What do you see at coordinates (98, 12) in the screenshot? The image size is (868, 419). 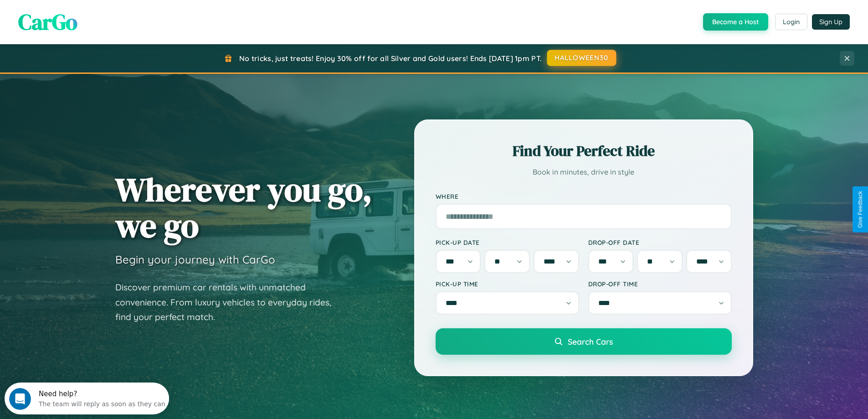 I see `div: Need help?` at bounding box center [98, 12].